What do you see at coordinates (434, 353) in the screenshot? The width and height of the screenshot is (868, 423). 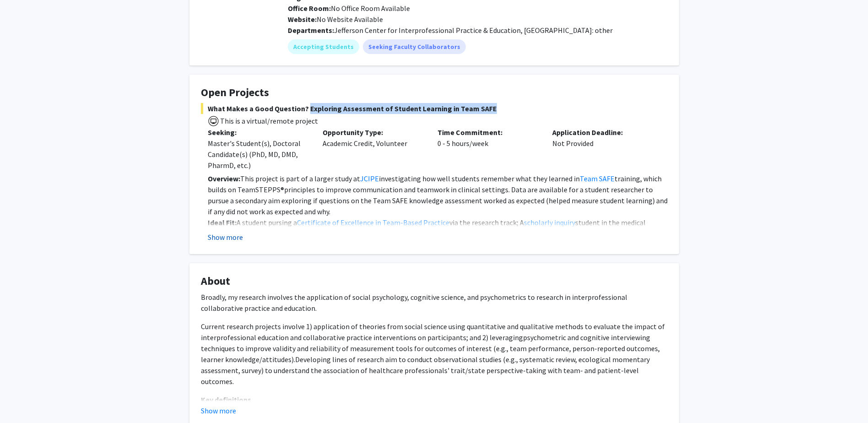 I see `p: Current research projects involve 1) application of theories from social science using quantitati...` at bounding box center [434, 353].